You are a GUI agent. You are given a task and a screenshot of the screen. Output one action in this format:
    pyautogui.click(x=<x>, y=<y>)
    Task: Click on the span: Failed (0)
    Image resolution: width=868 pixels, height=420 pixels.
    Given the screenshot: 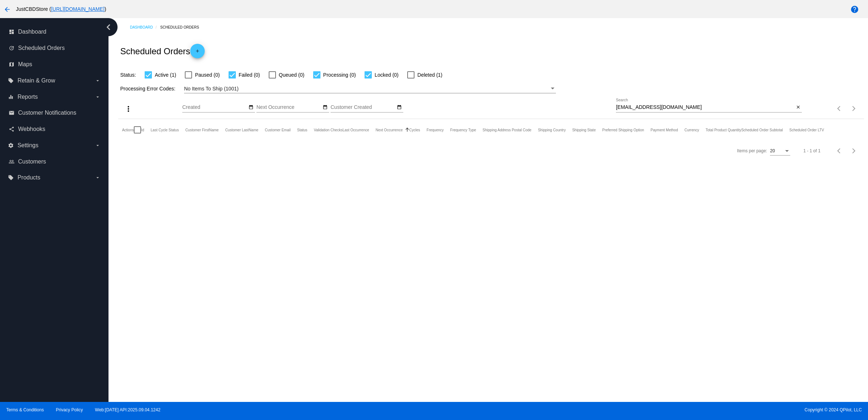 What is the action you would take?
    pyautogui.click(x=249, y=75)
    